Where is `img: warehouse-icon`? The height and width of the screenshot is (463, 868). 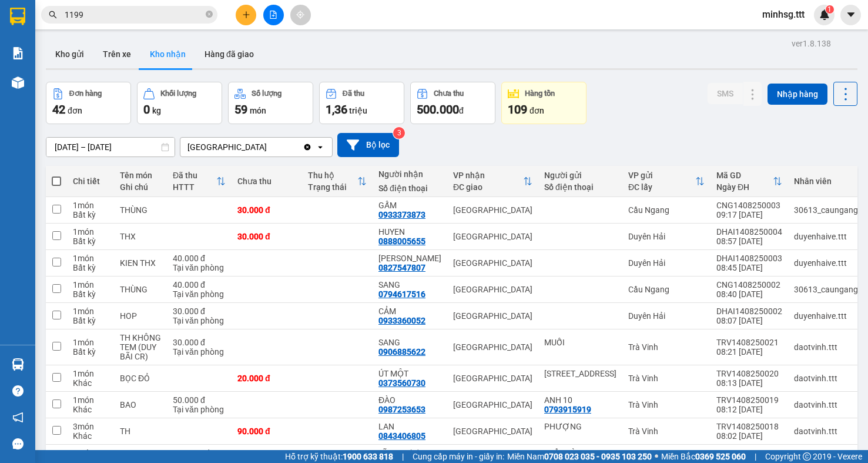
img: warehouse-icon is located at coordinates (17, 364).